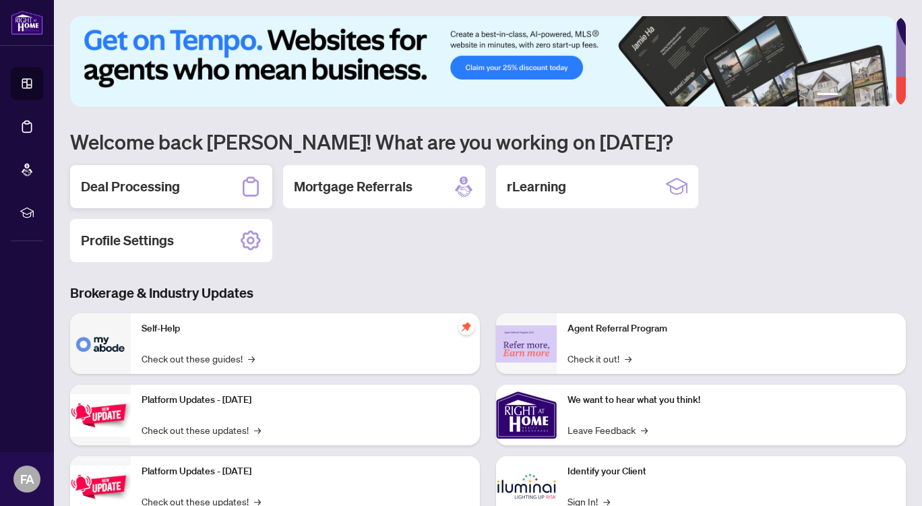  What do you see at coordinates (201, 430) in the screenshot?
I see `a: Check out these updates!→` at bounding box center [201, 430].